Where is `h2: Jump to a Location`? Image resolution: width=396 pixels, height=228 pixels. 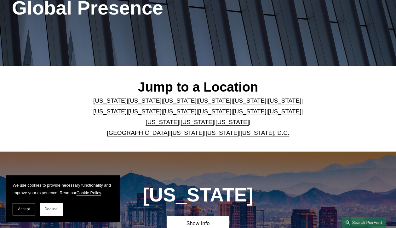 h2: Jump to a Location is located at coordinates (198, 87).